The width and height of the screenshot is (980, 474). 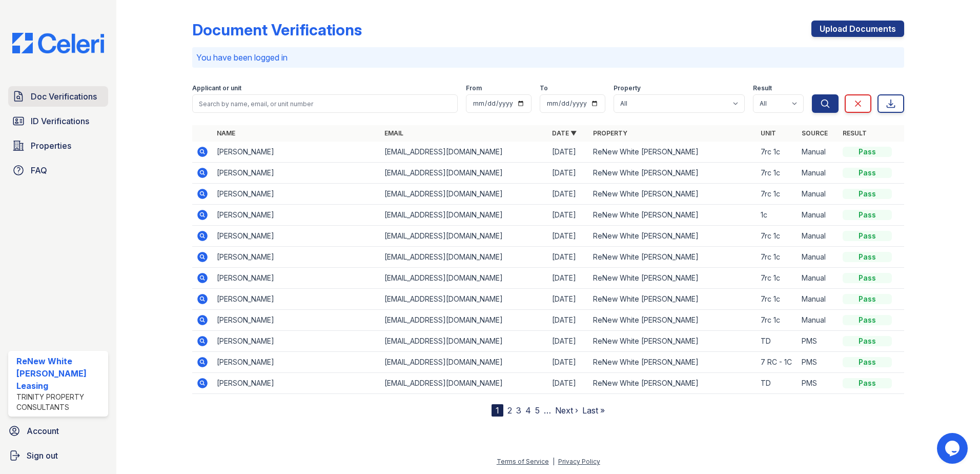 I want to click on a: Sign out, so click(x=58, y=455).